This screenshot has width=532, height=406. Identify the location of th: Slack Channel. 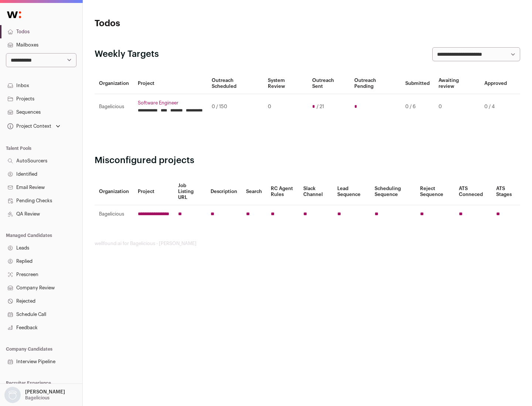
(316, 192).